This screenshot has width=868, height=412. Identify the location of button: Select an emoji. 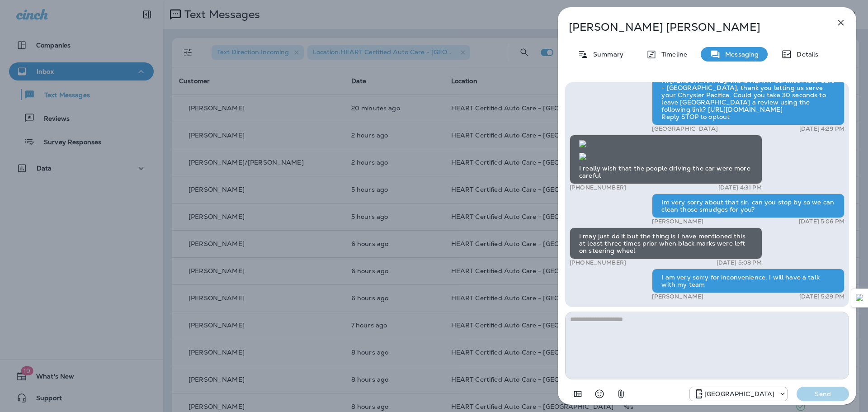
(599, 393).